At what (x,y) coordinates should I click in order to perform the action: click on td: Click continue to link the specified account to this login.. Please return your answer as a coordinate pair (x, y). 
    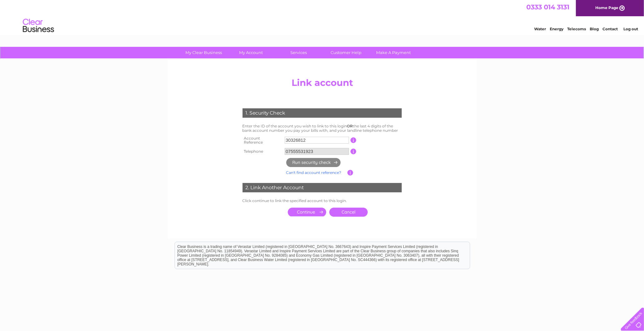
    Looking at the image, I should click on (322, 201).